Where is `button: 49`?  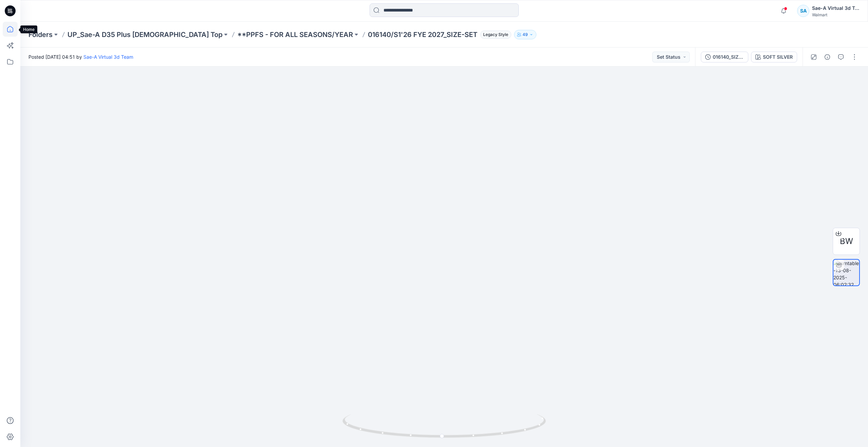 button: 49 is located at coordinates (525, 35).